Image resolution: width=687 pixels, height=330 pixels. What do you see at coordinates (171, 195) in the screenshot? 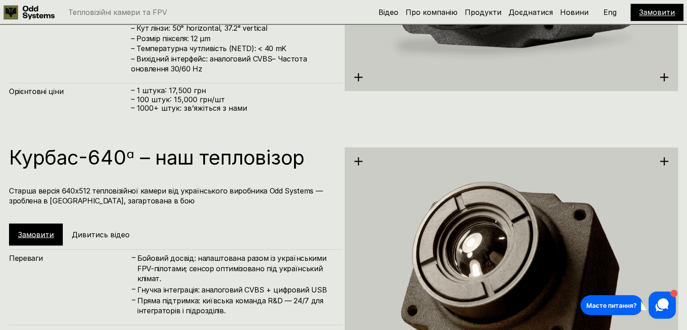
I see `h4: Старша версія 640х512 тепловізійної камери від українського виробника Odd Systems — зроблена в [G...` at bounding box center [171, 195].